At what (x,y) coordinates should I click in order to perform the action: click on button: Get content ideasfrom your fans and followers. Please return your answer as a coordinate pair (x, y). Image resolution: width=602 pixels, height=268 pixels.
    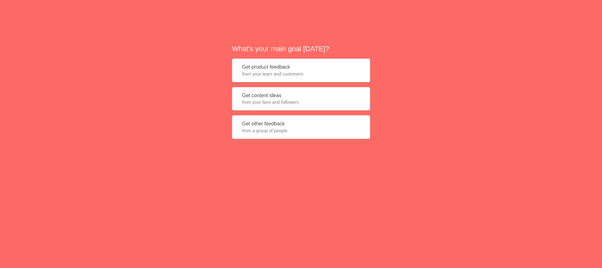
    Looking at the image, I should click on (301, 99).